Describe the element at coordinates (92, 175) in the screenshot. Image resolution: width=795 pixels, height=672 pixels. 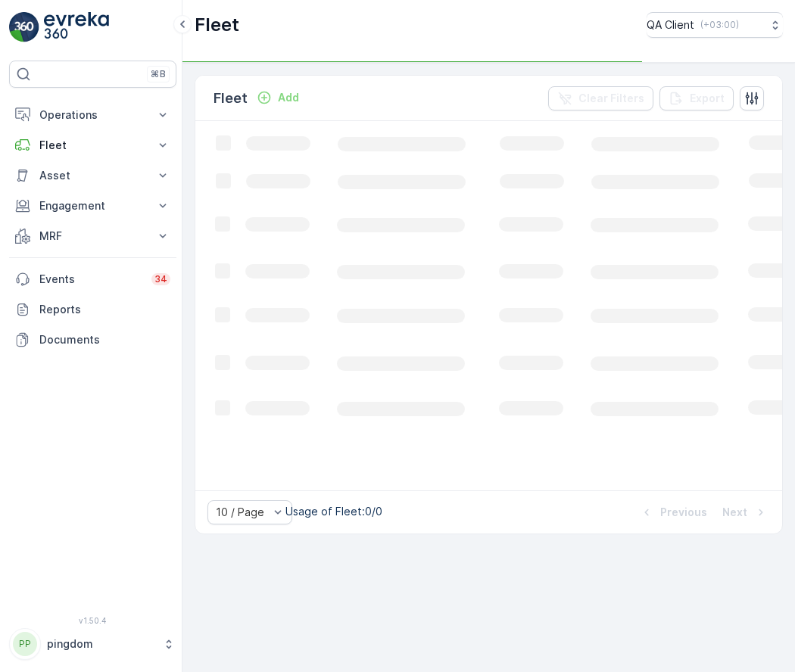
I see `p: Asset` at that location.